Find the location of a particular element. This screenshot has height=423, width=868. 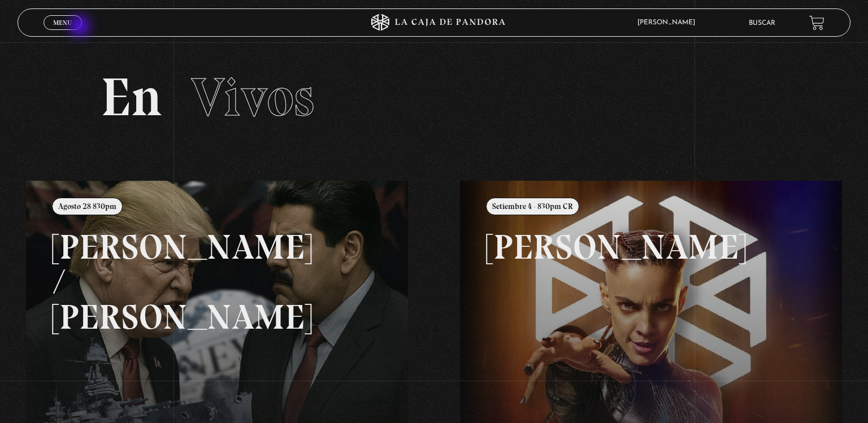

a: Buscar is located at coordinates (762, 23).